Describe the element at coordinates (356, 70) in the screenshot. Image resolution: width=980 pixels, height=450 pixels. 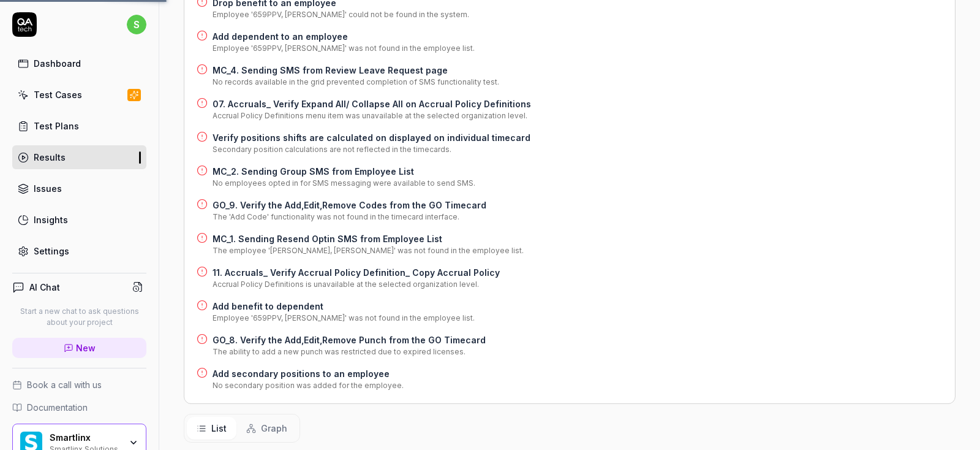
I see `h4: MC_4. Sending SMS from Review Leave Request page` at that location.